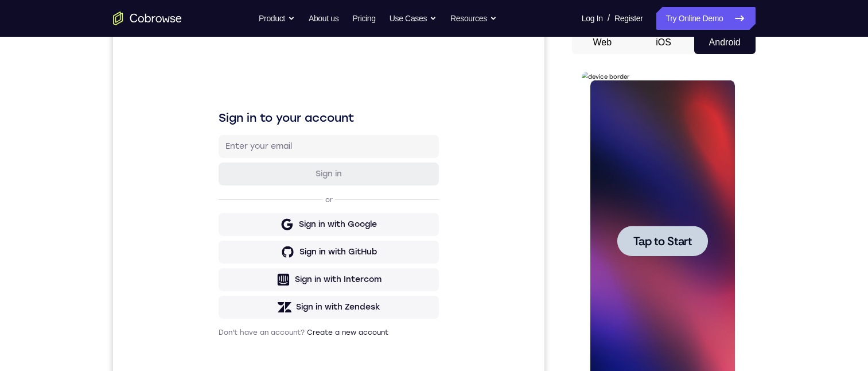 The height and width of the screenshot is (371, 868). I want to click on button: Sign in with Intercom, so click(215, 248).